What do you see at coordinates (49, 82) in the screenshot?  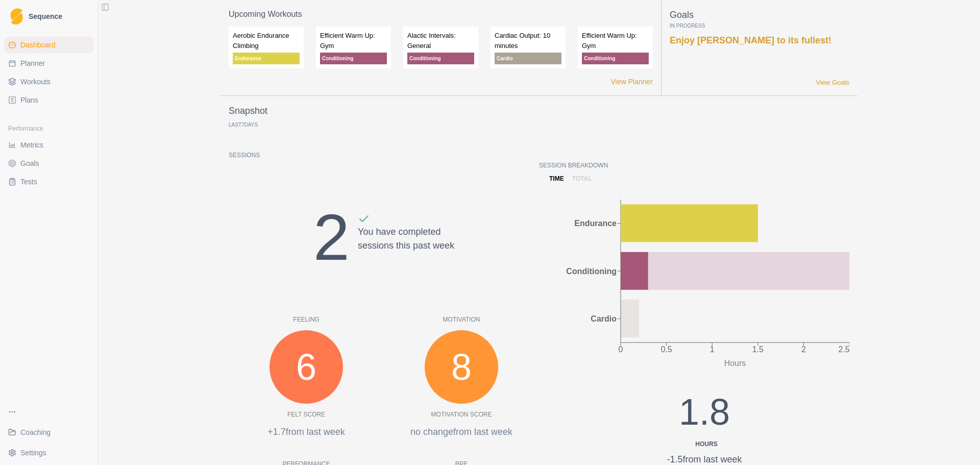 I see `a: Workouts` at bounding box center [49, 82].